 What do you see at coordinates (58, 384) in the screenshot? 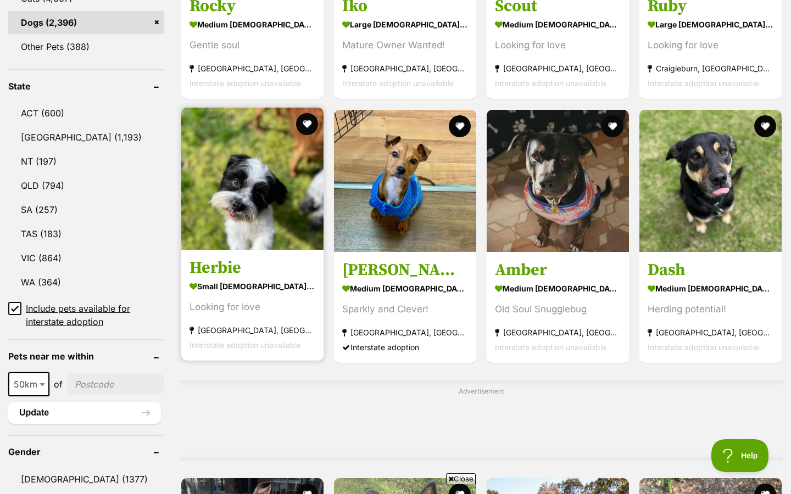
I see `span: of` at bounding box center [58, 384].